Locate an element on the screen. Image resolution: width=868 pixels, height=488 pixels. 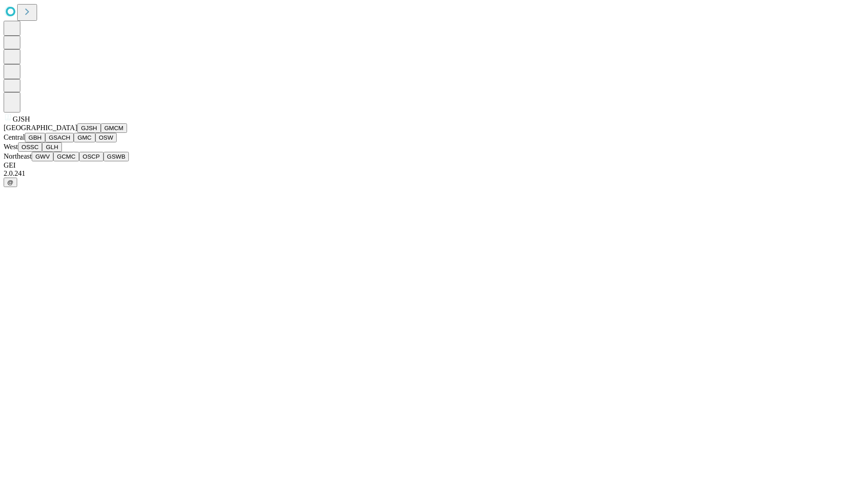
button: GSACH is located at coordinates (59, 138).